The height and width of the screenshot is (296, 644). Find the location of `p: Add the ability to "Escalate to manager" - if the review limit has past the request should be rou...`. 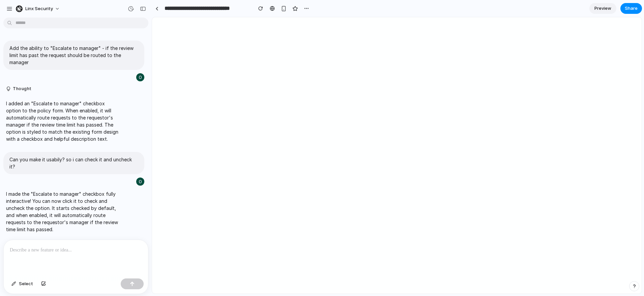

p: Add the ability to "Escalate to manager" - if the review limit has past the request should be rou... is located at coordinates (74, 55).